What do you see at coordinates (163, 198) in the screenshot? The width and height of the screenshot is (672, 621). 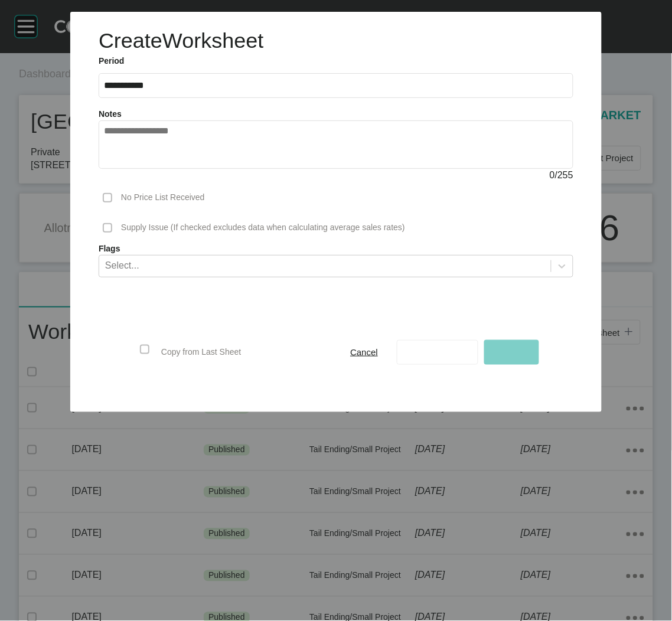 I see `p: No Price List Received` at bounding box center [163, 198].